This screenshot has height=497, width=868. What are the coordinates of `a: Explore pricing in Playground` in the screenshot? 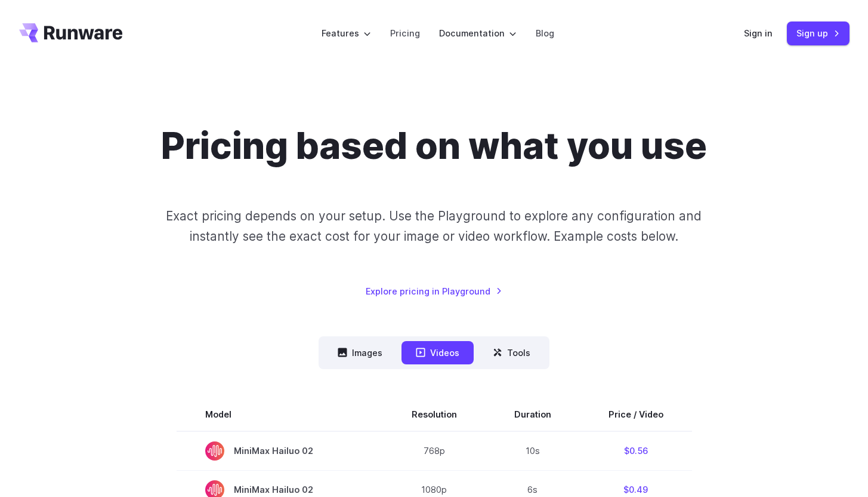 It's located at (434, 291).